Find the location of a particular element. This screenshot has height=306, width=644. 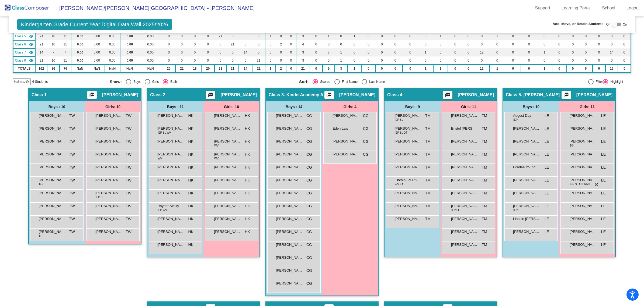

td: 14 is located at coordinates (41, 53).